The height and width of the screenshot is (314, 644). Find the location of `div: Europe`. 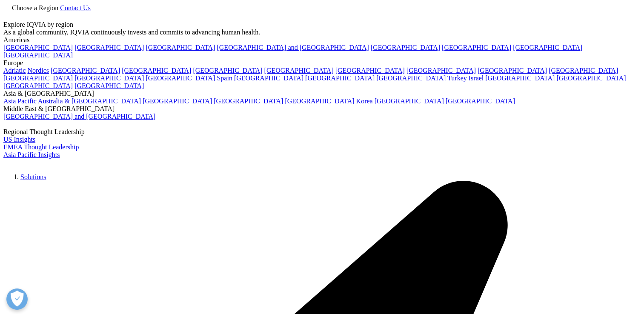

div: Europe is located at coordinates (322, 63).